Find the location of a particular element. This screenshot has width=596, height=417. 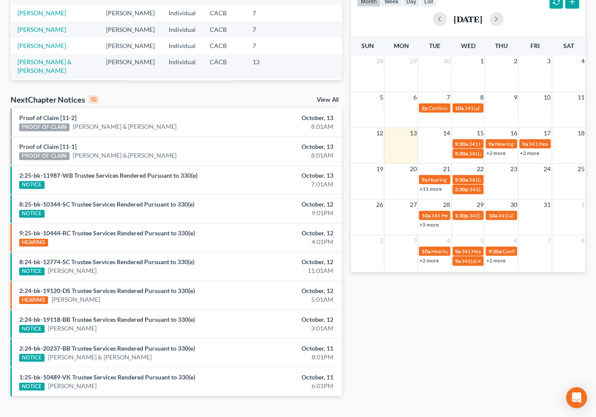

span: 22 is located at coordinates (480, 169).